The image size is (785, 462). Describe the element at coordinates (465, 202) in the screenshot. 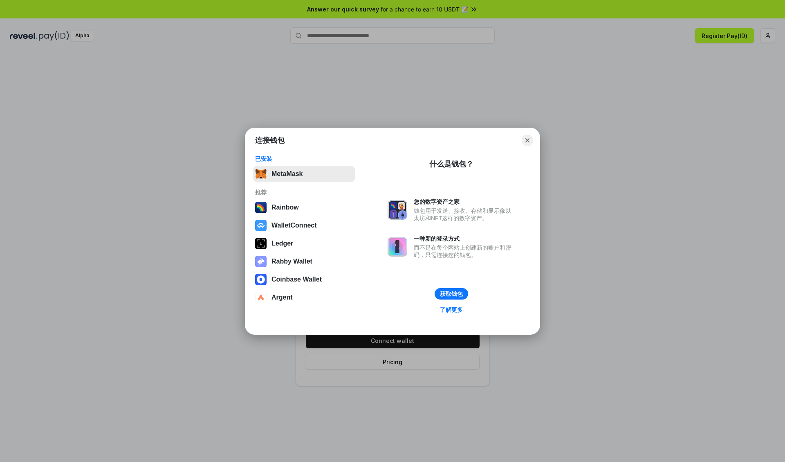

I see `div: 您的数字资产之家` at that location.